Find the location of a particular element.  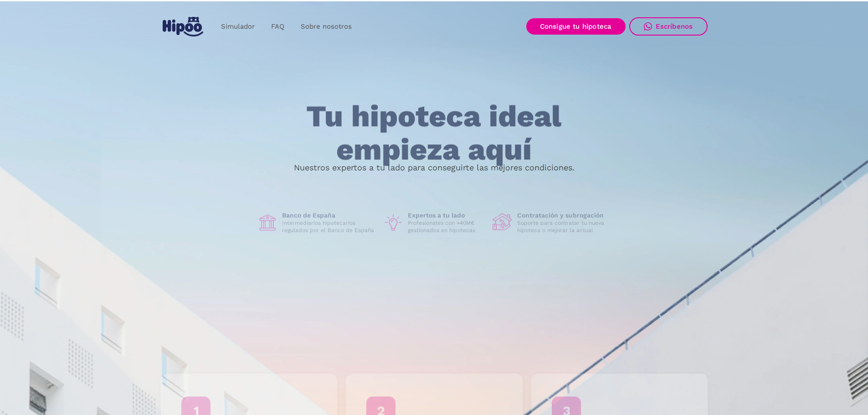

a: Consigue tu hipoteca is located at coordinates (576, 26).